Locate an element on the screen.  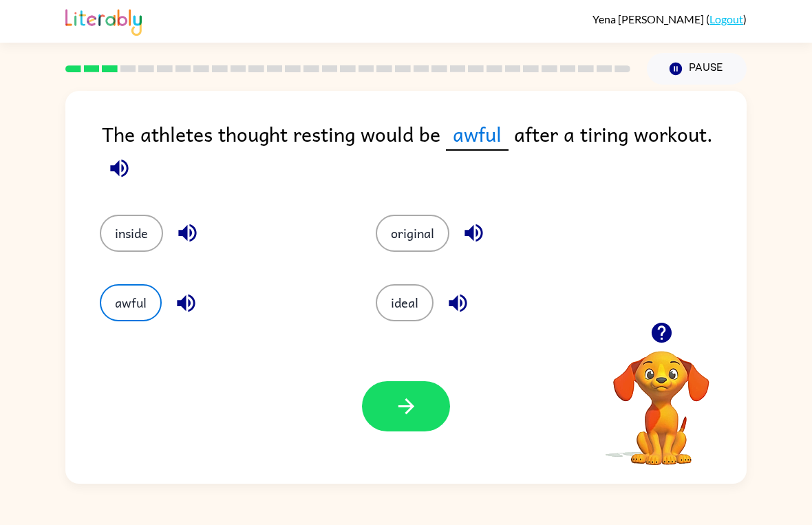
button: ideal is located at coordinates (405, 303).